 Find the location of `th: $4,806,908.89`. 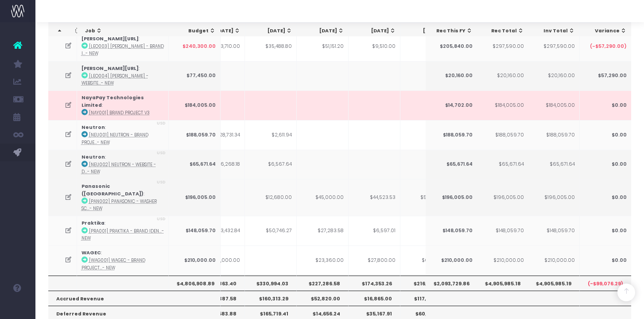

th: $4,806,908.89 is located at coordinates (194, 283).